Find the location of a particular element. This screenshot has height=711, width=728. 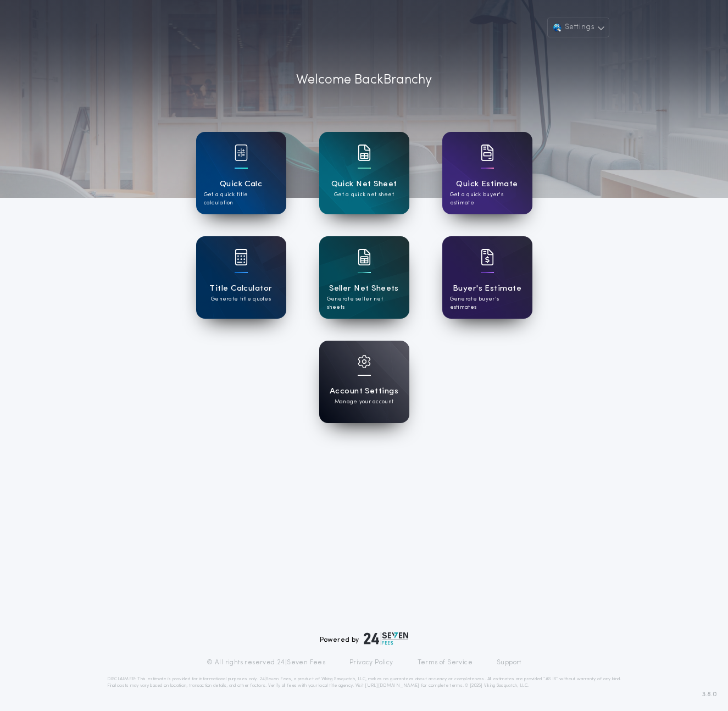

a: card iconTitle CalculatorGenerate title quotes is located at coordinates (241, 278).